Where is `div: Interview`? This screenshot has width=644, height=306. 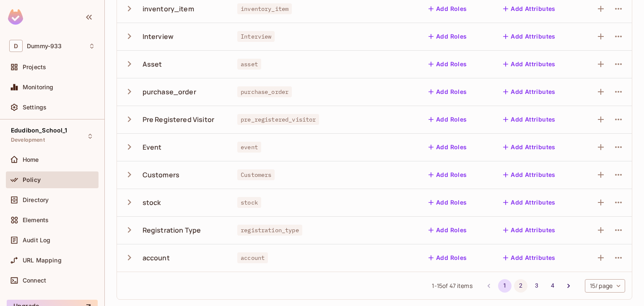 div: Interview is located at coordinates (158, 37).